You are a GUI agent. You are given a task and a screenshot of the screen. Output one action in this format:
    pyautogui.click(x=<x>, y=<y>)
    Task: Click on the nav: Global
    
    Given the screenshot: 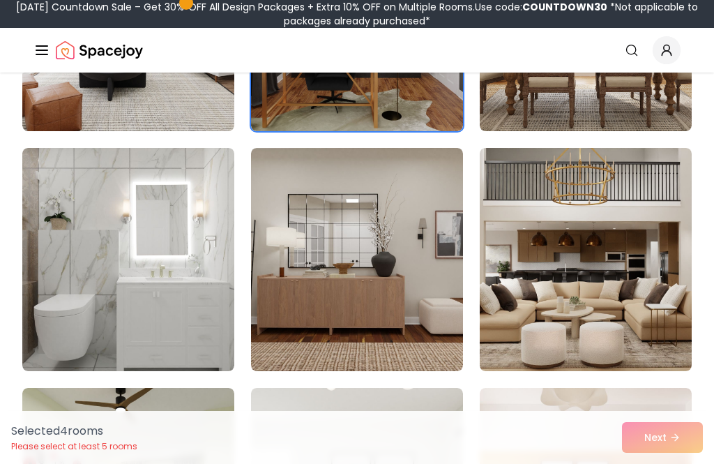 What is the action you would take?
    pyautogui.click(x=357, y=50)
    